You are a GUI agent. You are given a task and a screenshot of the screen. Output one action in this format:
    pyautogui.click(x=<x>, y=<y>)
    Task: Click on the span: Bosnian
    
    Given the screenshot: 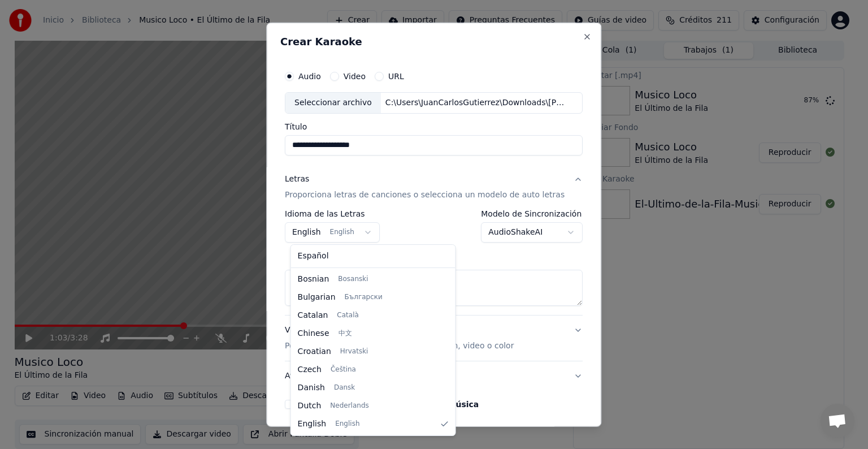 What is the action you would take?
    pyautogui.click(x=314, y=280)
    